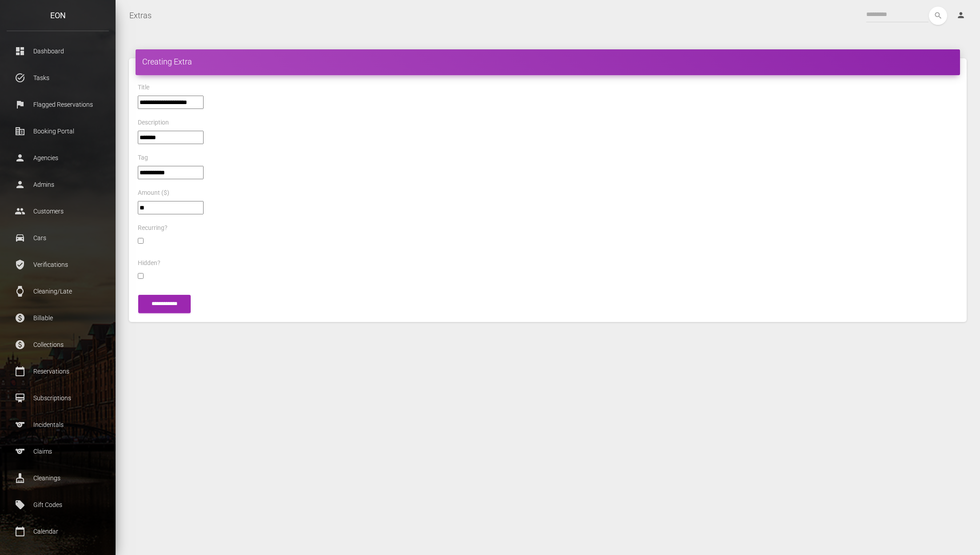 This screenshot has width=980, height=555. Describe the element at coordinates (58, 371) in the screenshot. I see `p: Reservations` at that location.